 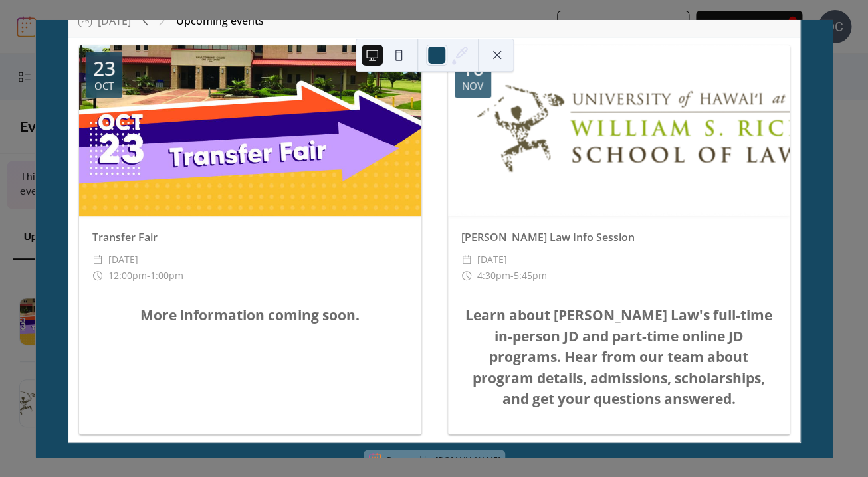 I want to click on span: 4:30pm, so click(x=493, y=275).